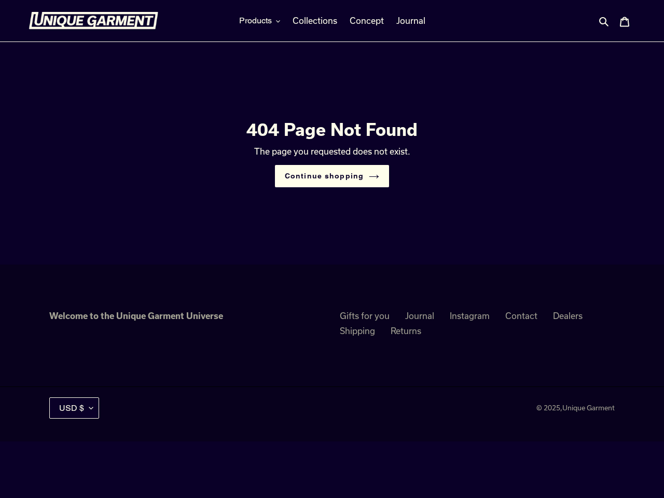 The width and height of the screenshot is (664, 498). I want to click on a: Unique Garment, so click(588, 408).